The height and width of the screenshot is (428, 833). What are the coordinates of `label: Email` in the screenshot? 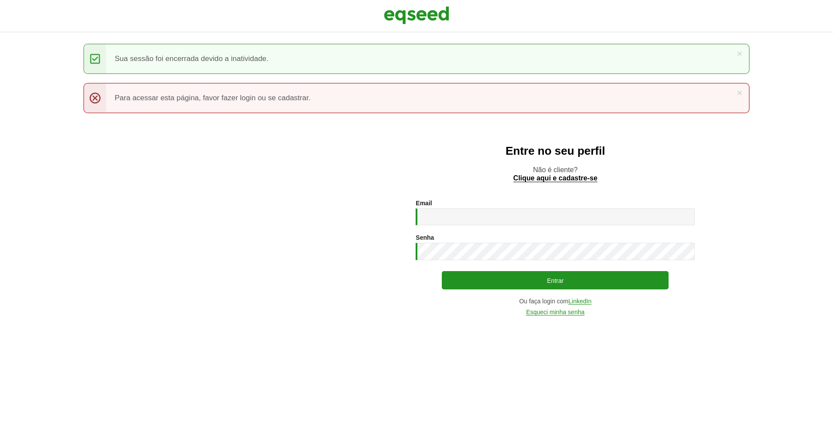 It's located at (424, 203).